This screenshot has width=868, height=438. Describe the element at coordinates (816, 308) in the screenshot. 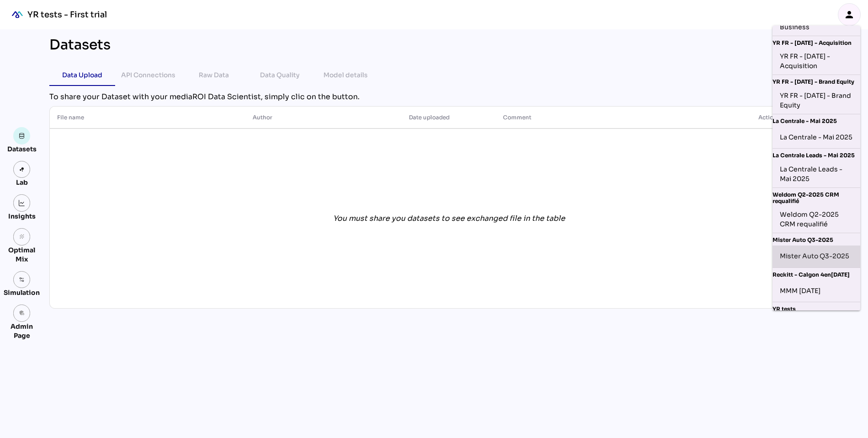

I see `div: YR tests` at that location.